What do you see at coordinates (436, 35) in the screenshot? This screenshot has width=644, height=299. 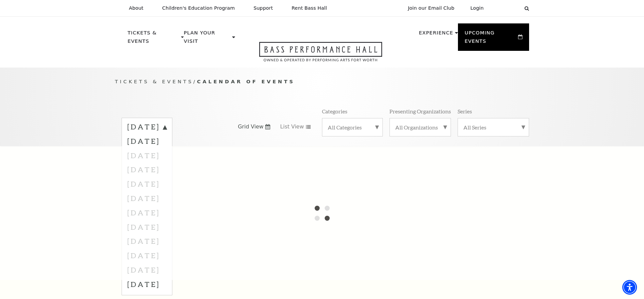 I see `p: Experience` at bounding box center [436, 35].